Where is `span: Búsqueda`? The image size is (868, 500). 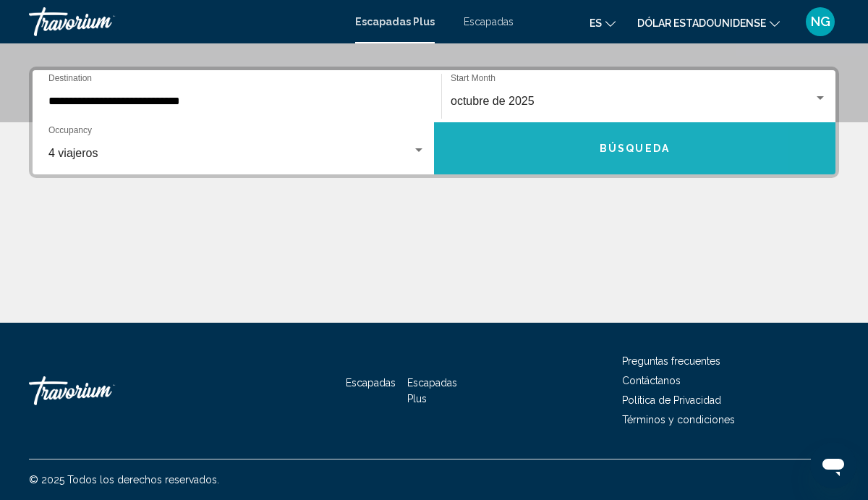
span: Búsqueda is located at coordinates (635, 149).